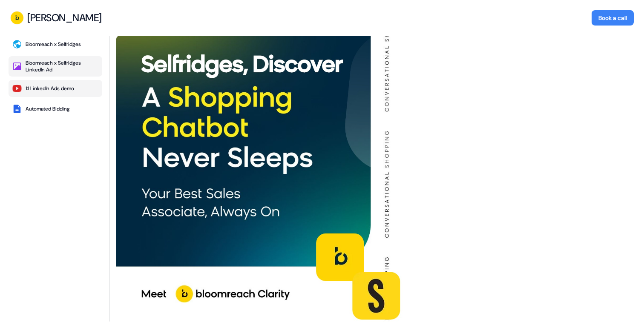  I want to click on div: Bloomreach x Selfridges, so click(54, 44).